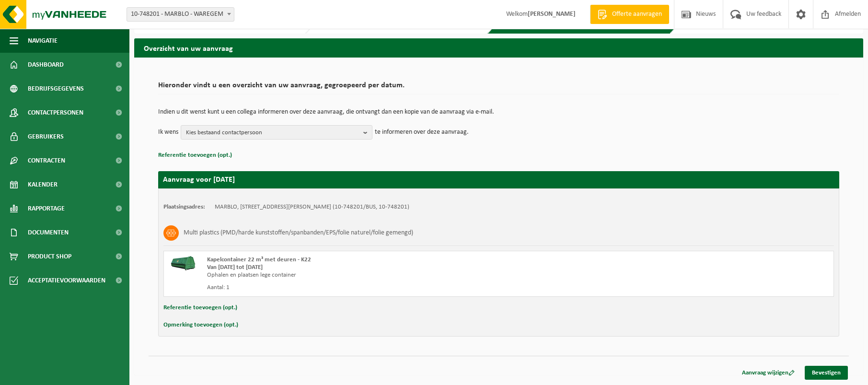 The image size is (868, 385). I want to click on button: Opmerking toevoegen (opt.), so click(201, 325).